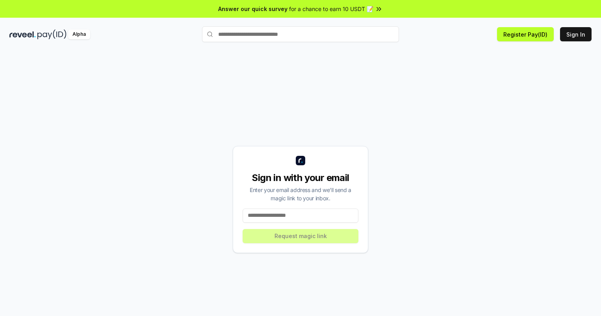 The image size is (601, 316). I want to click on img: reveel_dark, so click(22, 34).